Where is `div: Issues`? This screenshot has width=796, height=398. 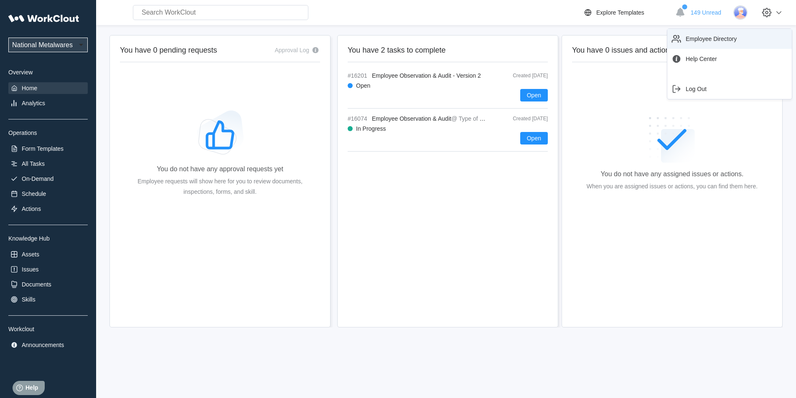
div: Issues is located at coordinates (30, 270).